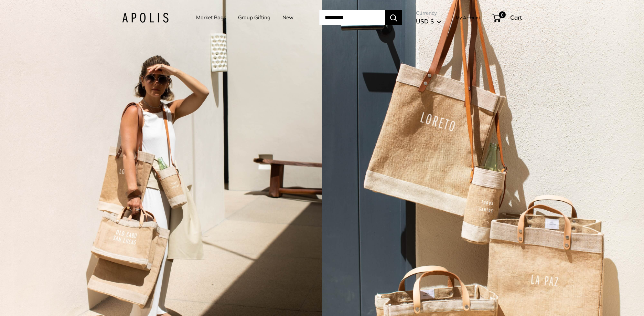 The width and height of the screenshot is (644, 316). What do you see at coordinates (502, 15) in the screenshot?
I see `span: 0` at bounding box center [502, 15].